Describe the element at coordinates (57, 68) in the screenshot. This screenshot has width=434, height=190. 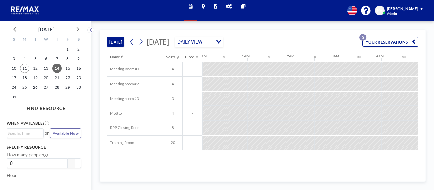
I see `span: Thursday, August 14, 2025` at that location.